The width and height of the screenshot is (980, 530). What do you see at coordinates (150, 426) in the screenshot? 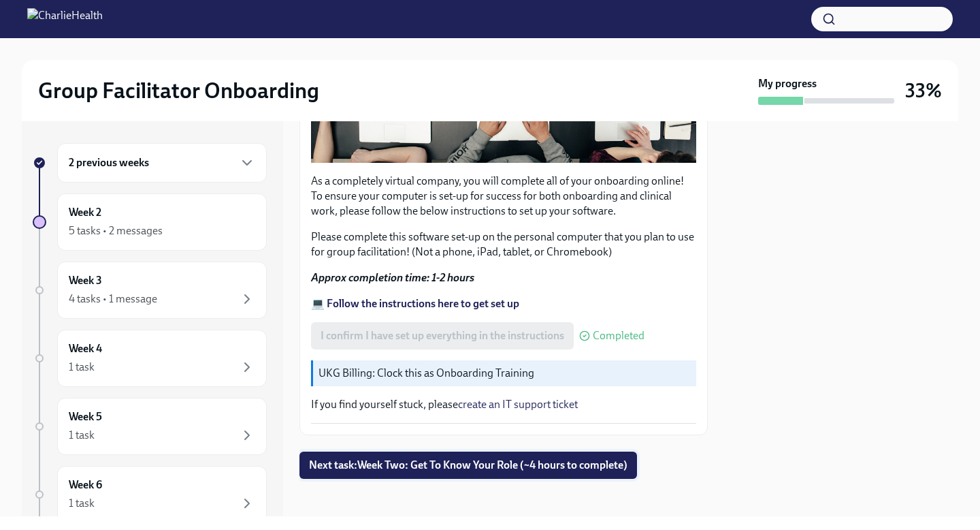
I see `a: Week 51 task` at bounding box center [150, 426].